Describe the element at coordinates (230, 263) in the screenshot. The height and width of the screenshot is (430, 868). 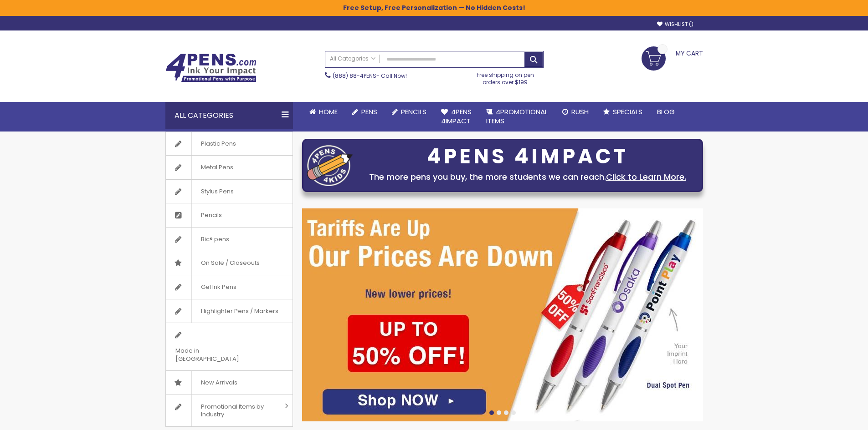
I see `span: On Sale / Closeouts` at that location.